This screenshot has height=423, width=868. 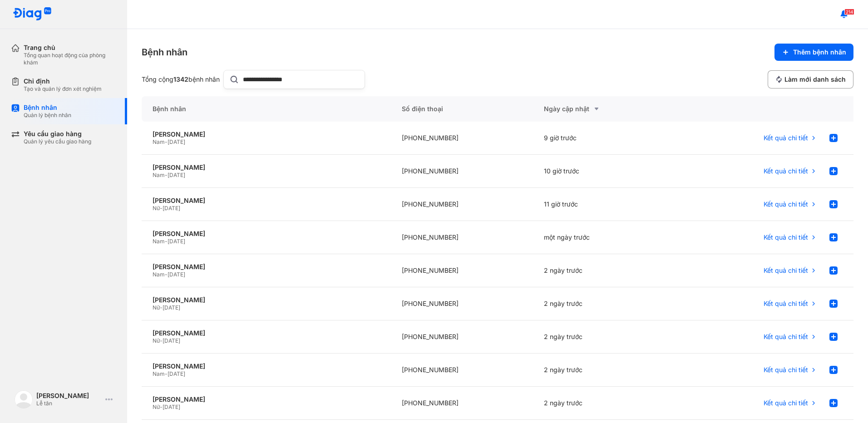 What do you see at coordinates (47, 116) in the screenshot?
I see `div: Quản lý bệnh nhân` at bounding box center [47, 116].